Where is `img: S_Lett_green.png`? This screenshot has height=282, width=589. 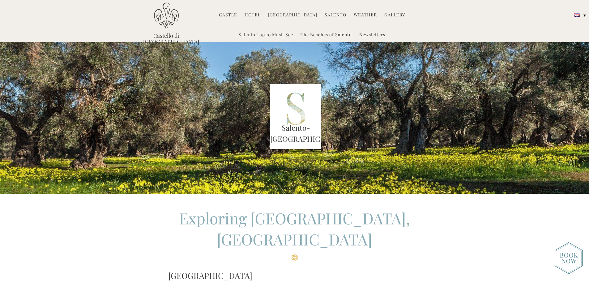
img: S_Lett_green.png is located at coordinates (296, 117).